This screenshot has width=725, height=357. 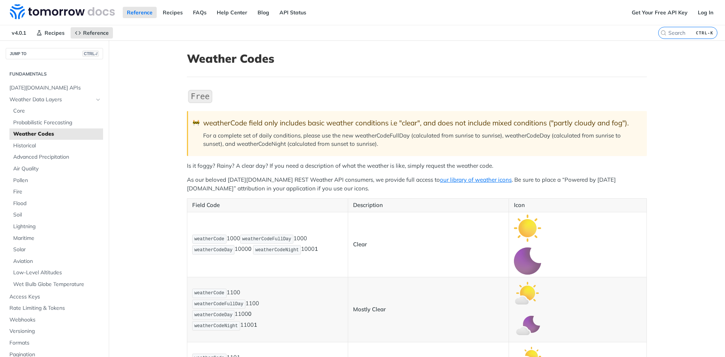 What do you see at coordinates (19, 33) in the screenshot?
I see `span: v4.0.1` at bounding box center [19, 33].